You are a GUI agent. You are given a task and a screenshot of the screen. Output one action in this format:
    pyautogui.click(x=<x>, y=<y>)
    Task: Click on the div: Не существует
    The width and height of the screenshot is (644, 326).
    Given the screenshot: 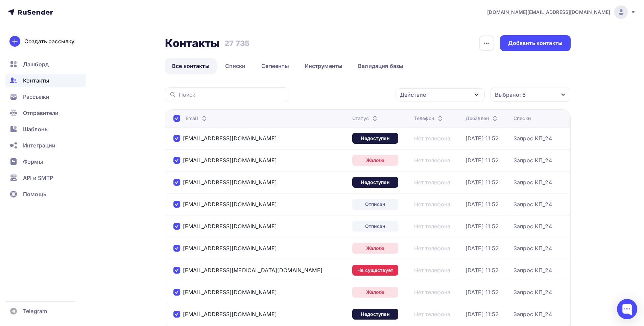 What is the action you would take?
    pyautogui.click(x=375, y=271)
    